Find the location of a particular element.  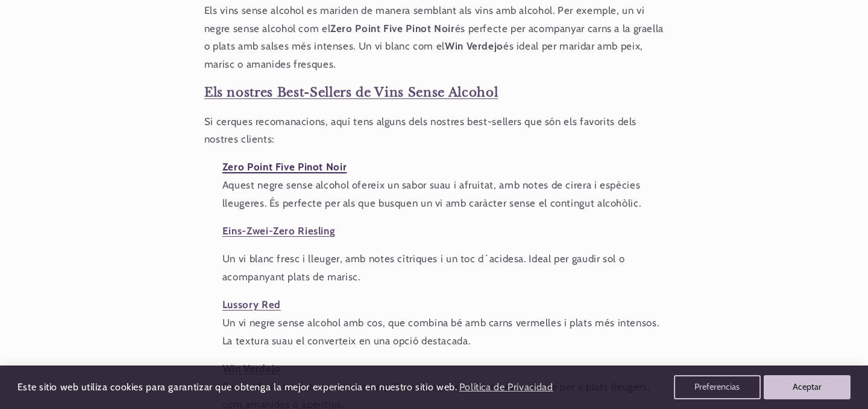

a: Política de Privacidad (opens in a new tab) is located at coordinates (506, 387).